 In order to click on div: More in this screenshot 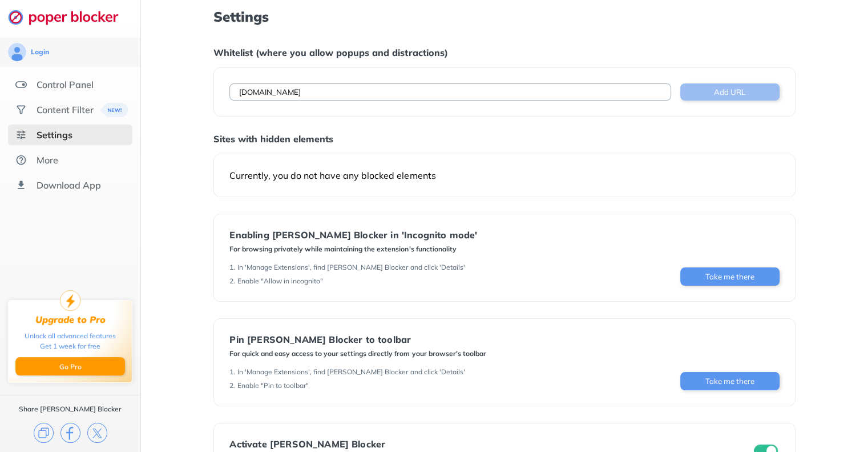, I will do `click(47, 160)`.